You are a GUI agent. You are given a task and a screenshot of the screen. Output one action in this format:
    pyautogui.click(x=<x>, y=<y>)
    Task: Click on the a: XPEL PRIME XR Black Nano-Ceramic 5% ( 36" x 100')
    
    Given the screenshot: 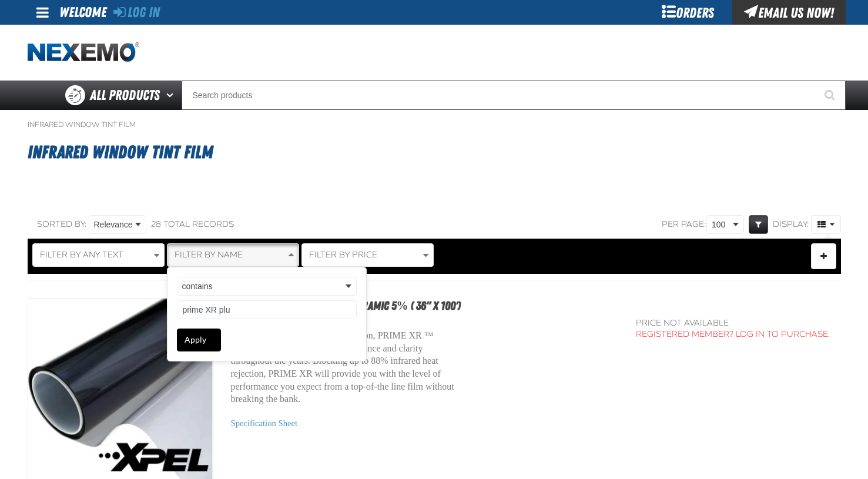 What is the action you would take?
    pyautogui.click(x=345, y=306)
    